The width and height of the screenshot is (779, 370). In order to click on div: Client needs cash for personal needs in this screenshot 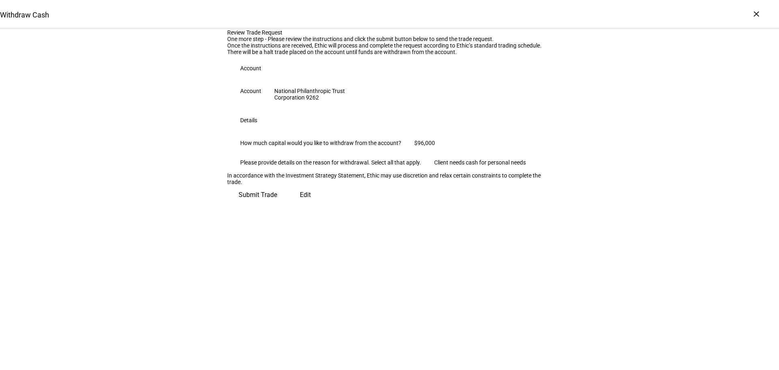, I will do `click(480, 162)`.